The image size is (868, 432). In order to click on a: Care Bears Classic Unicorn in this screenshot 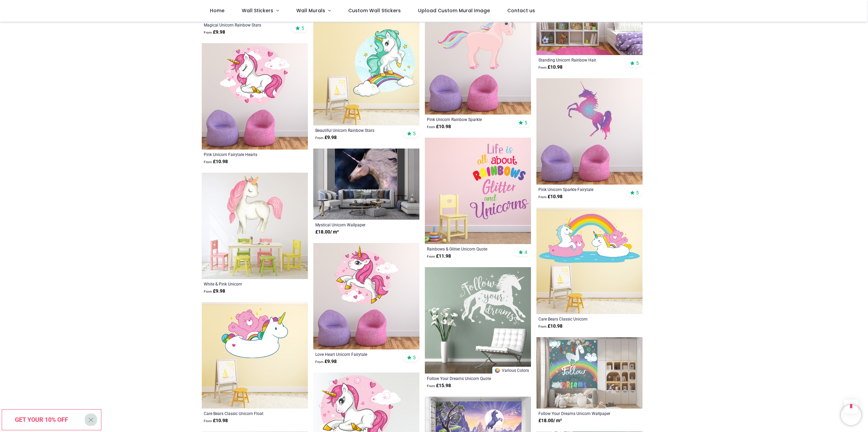, I will do `click(579, 318)`.